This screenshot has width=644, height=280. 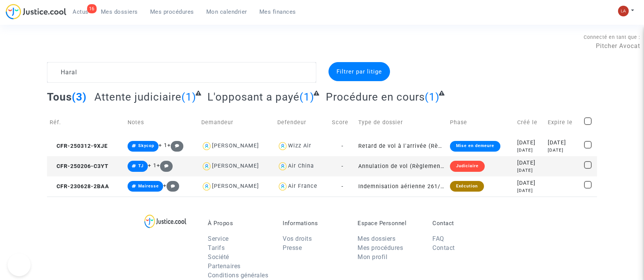 I want to click on td: Notes, so click(x=162, y=123).